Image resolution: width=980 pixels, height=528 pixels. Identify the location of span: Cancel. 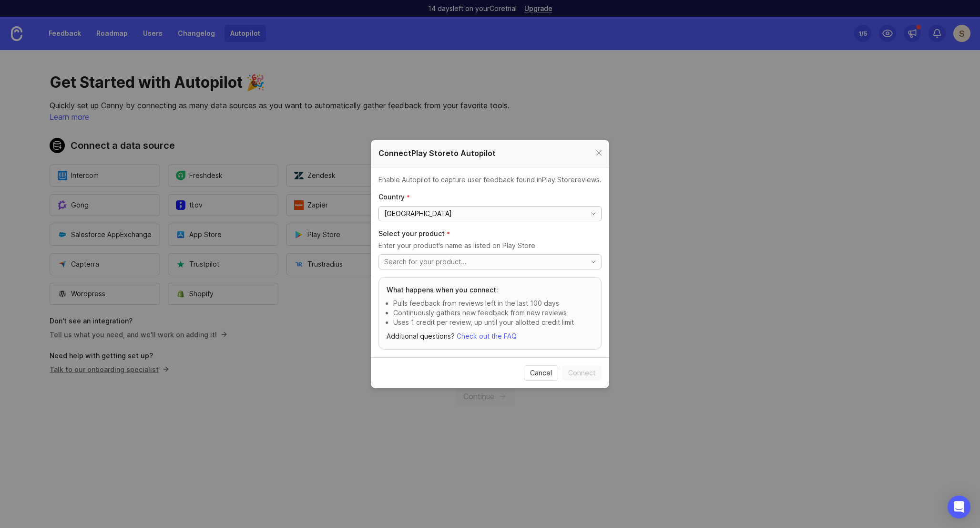
(541, 373).